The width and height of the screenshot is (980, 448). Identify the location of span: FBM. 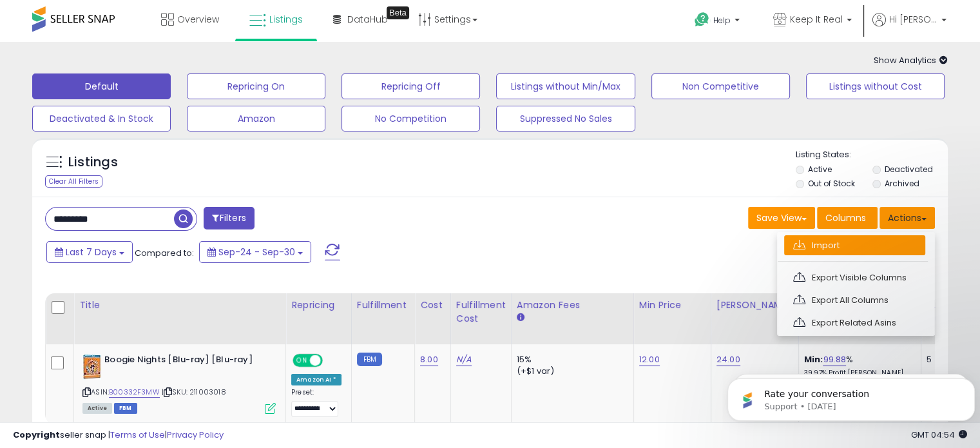
(126, 408).